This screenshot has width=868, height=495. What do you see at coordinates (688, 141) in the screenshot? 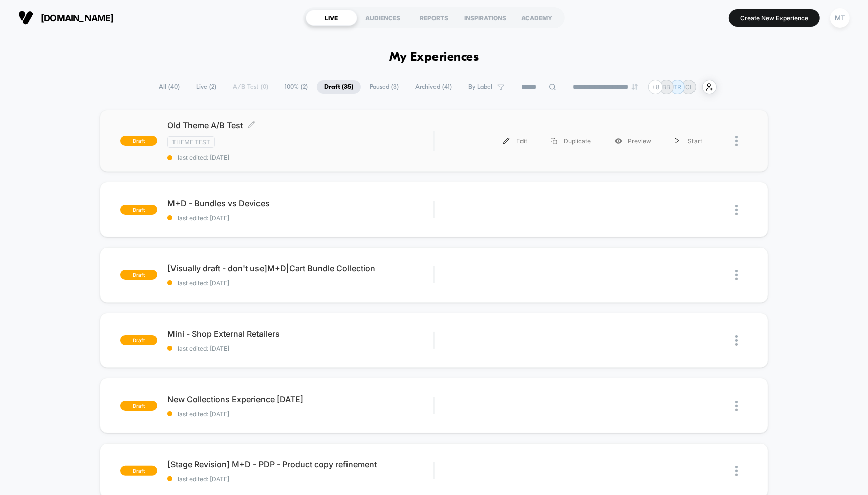
I see `div: Start` at bounding box center [688, 141].